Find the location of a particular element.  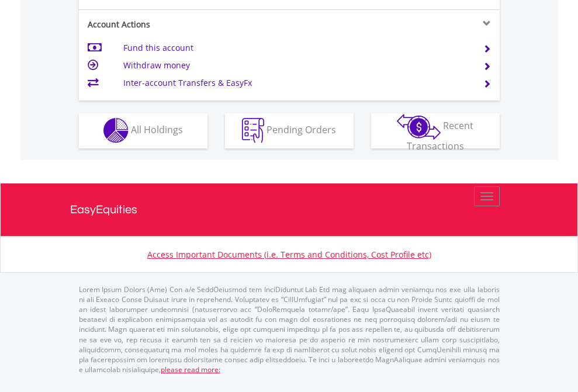

td: Withdraw money is located at coordinates (296, 66).